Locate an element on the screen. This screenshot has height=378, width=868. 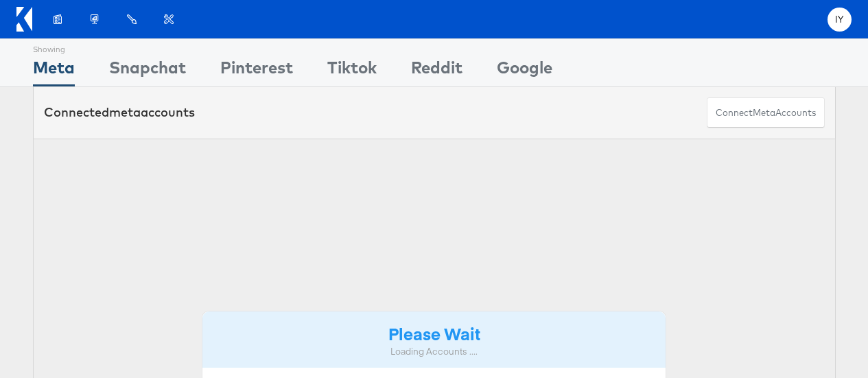
div: Pinterest is located at coordinates (256, 71).